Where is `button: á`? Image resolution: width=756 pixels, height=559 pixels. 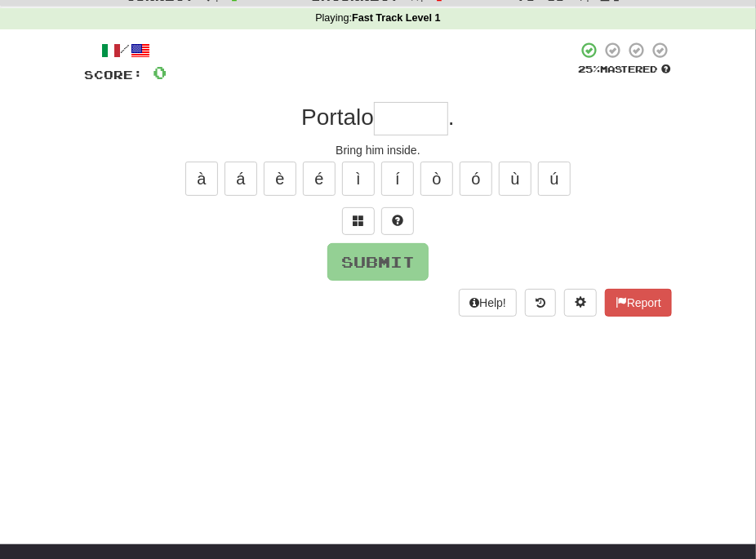 button: á is located at coordinates (241, 179).